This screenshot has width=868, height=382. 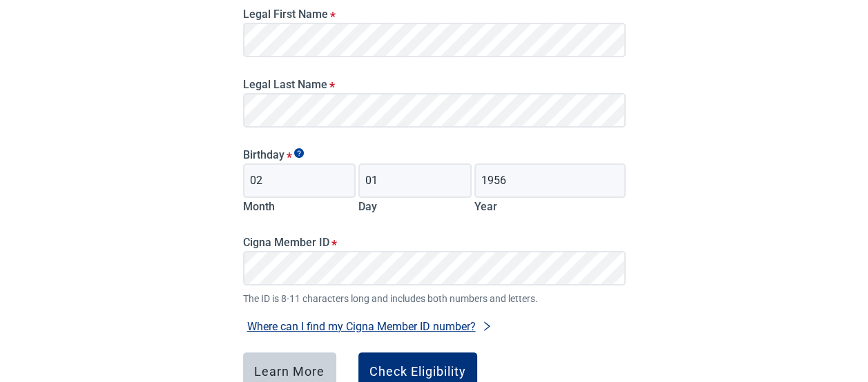 I want to click on span: The ID is 8-11 characters long and includes both numbers and letters., so click(x=435, y=299).